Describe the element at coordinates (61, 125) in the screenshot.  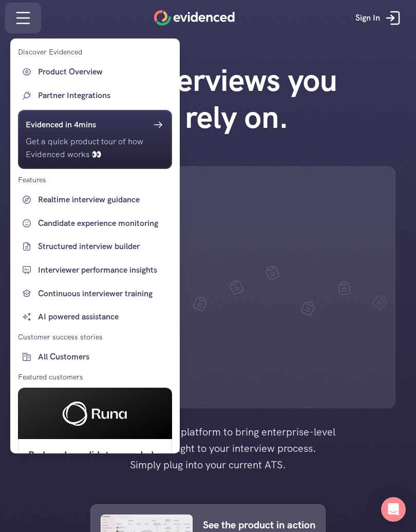
I see `h6: Evidenced in 4mins` at that location.